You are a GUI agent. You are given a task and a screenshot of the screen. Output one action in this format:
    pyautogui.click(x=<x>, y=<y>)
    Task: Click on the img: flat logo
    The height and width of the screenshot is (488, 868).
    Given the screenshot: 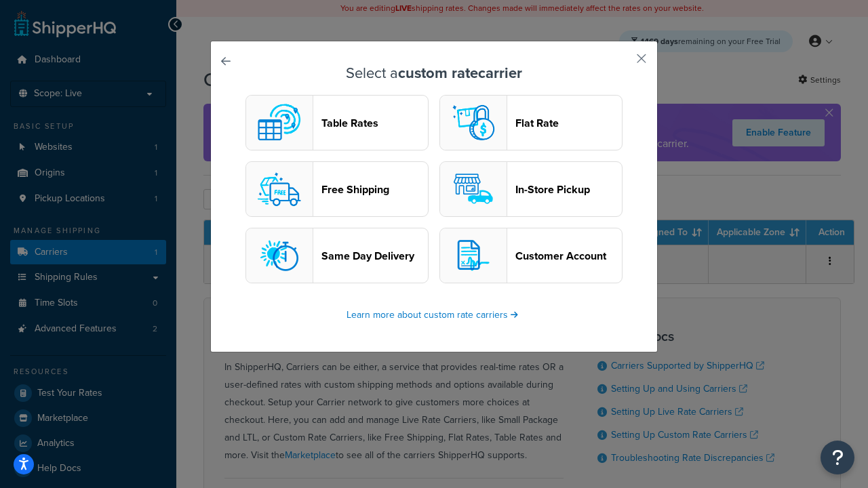 What is the action you would take?
    pyautogui.click(x=473, y=122)
    